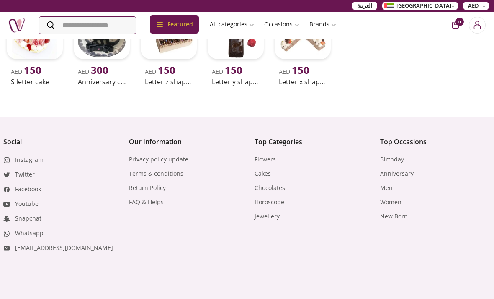 The height and width of the screenshot is (299, 494). I want to click on a: Youtube, so click(27, 203).